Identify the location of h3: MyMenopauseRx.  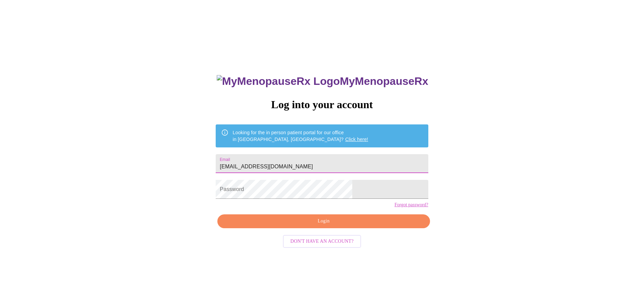
(323, 81).